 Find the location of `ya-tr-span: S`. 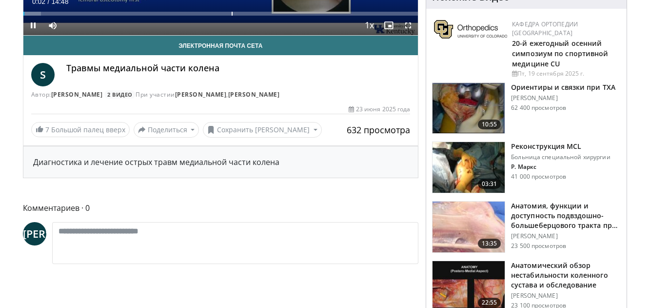

ya-tr-span: S is located at coordinates (43, 74).